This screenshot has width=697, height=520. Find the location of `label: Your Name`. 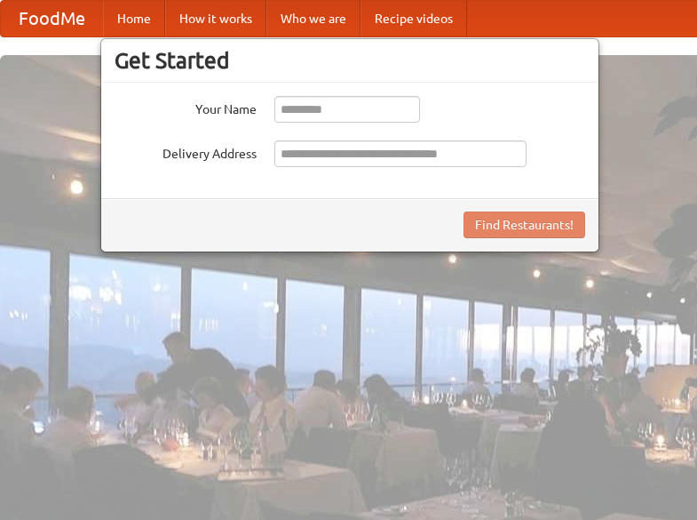

label: Your Name is located at coordinates (186, 107).